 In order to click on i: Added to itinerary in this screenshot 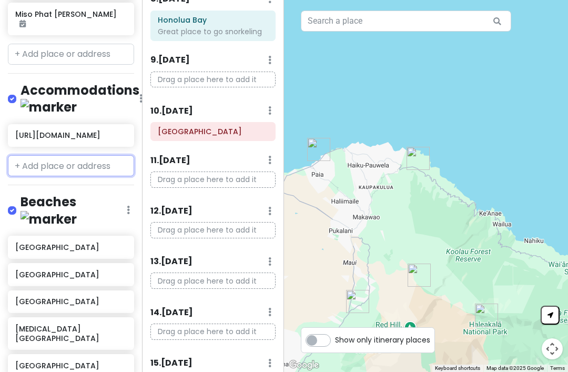, I will do `click(23, 24)`.